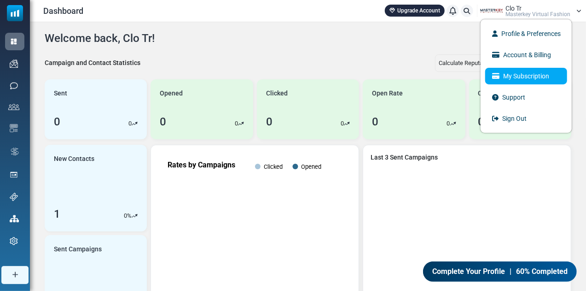 This screenshot has width=586, height=291. I want to click on h4: Welcome back, Clo Tr!, so click(99, 38).